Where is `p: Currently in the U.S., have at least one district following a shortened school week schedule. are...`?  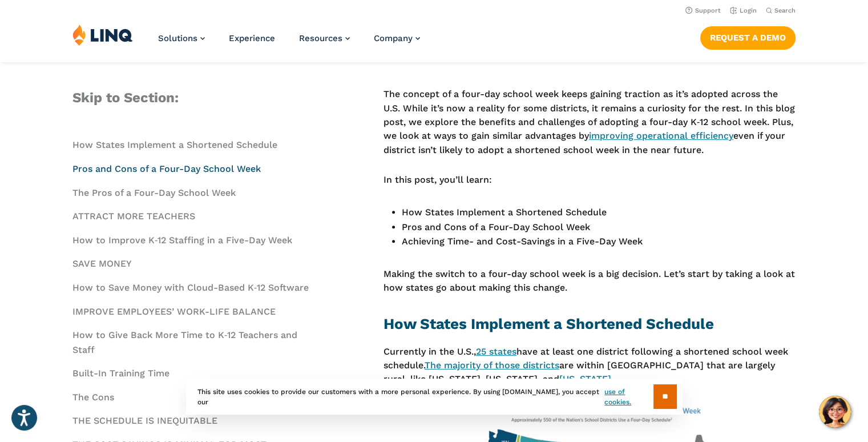
p: Currently in the U.S., have at least one district following a shortened school week schedule. are... is located at coordinates (590, 365).